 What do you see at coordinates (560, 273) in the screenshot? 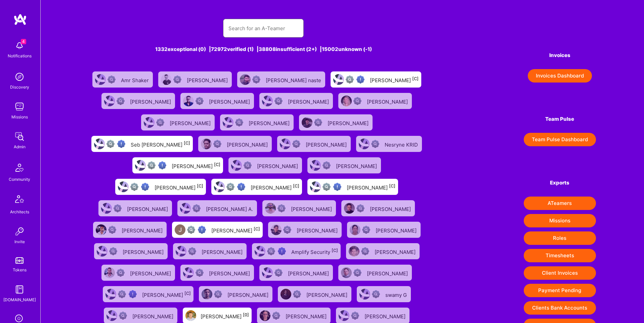
I see `button: Client Invoices` at bounding box center [560, 273].